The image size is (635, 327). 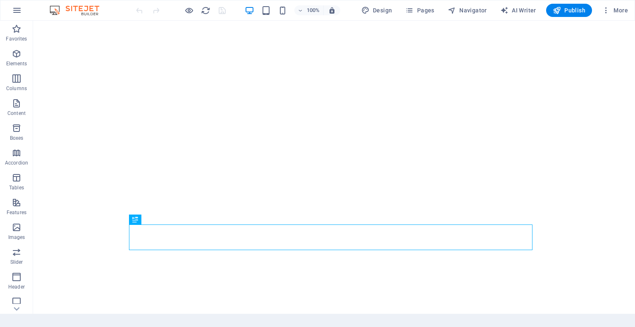 What do you see at coordinates (17, 188) in the screenshot?
I see `p: Tables` at bounding box center [17, 188].